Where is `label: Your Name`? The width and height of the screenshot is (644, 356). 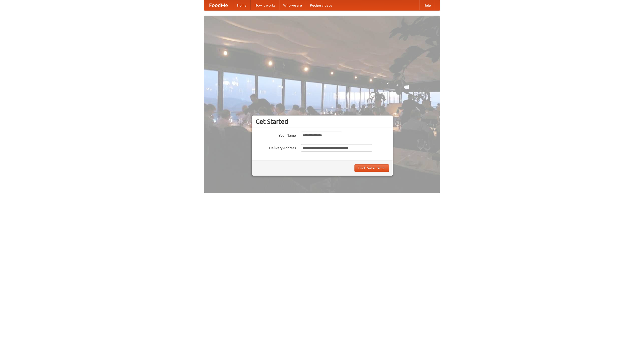 label: Your Name is located at coordinates (276, 134).